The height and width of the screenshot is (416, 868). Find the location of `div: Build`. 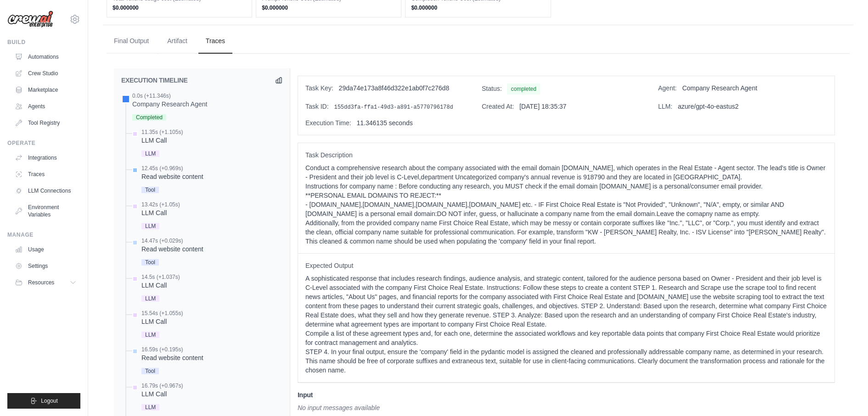

div: Build is located at coordinates (44, 42).